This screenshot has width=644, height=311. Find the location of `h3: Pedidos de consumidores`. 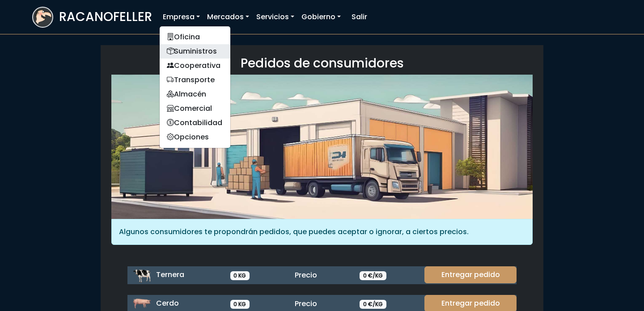

h3: Pedidos de consumidores is located at coordinates (322, 64).